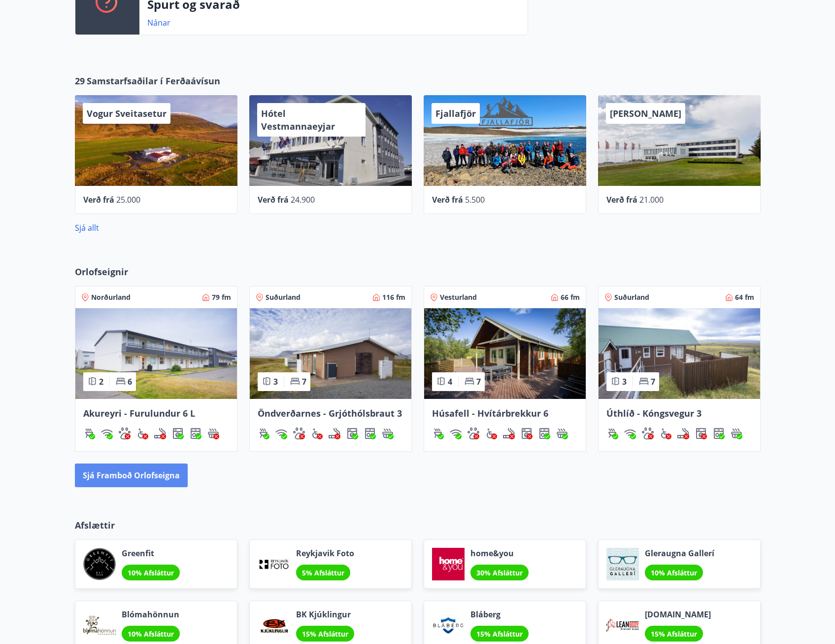 The height and width of the screenshot is (644, 835). Describe the element at coordinates (450, 382) in the screenshot. I see `span: 4` at that location.